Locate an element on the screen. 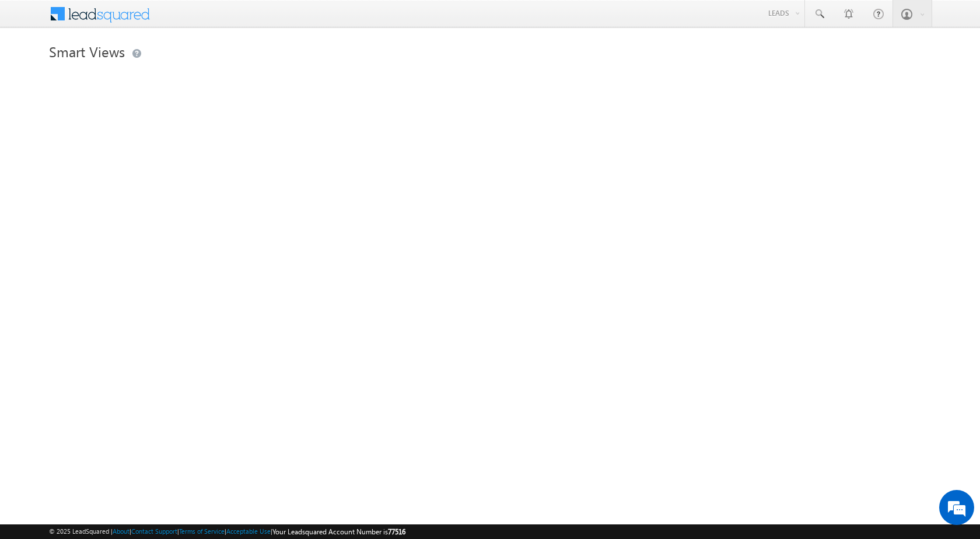 This screenshot has height=539, width=980. a: About is located at coordinates (121, 530).